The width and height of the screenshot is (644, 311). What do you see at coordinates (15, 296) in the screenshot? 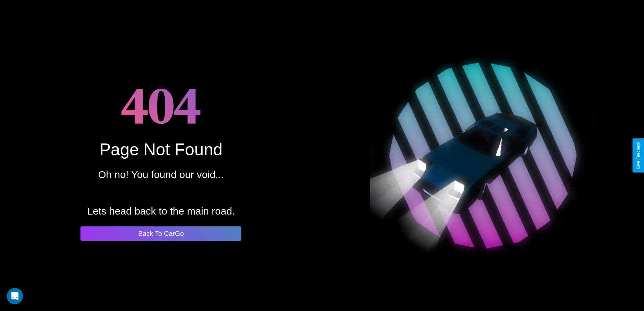
I see `div: Open Intercom Messenger` at bounding box center [15, 296].